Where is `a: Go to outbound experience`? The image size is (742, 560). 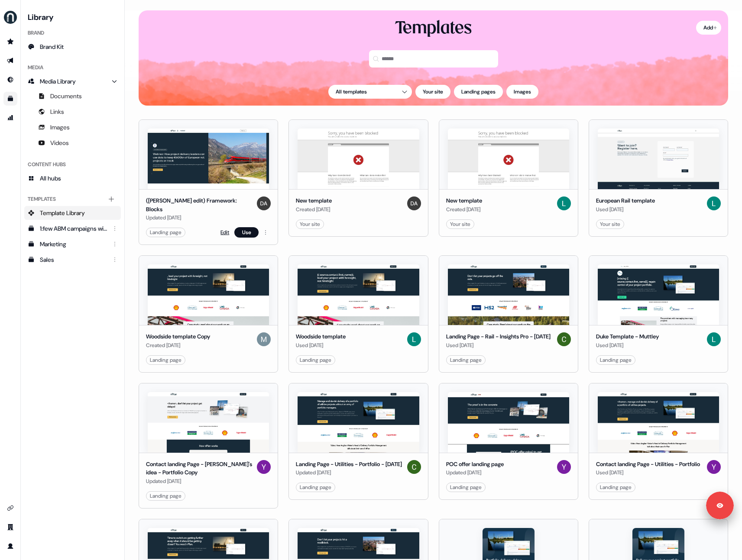 a: Go to outbound experience is located at coordinates (11, 61).